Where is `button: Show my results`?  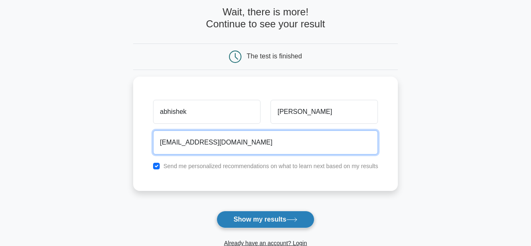 button: Show my results is located at coordinates (266, 220).